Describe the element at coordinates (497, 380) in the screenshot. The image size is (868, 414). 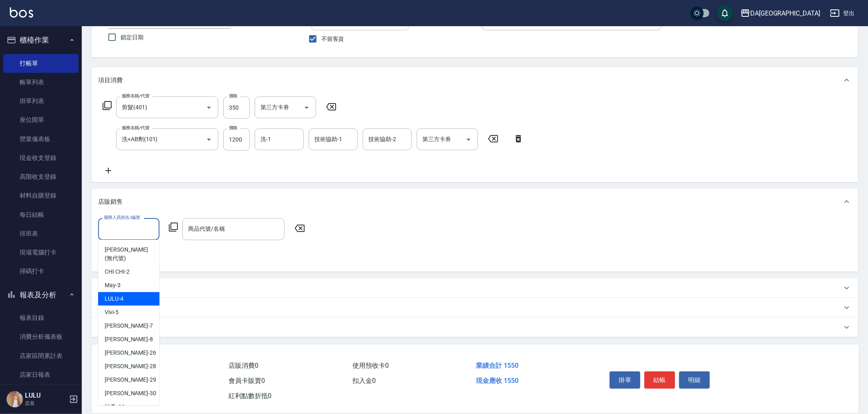
I see `span: 現金應收 1550` at that location.